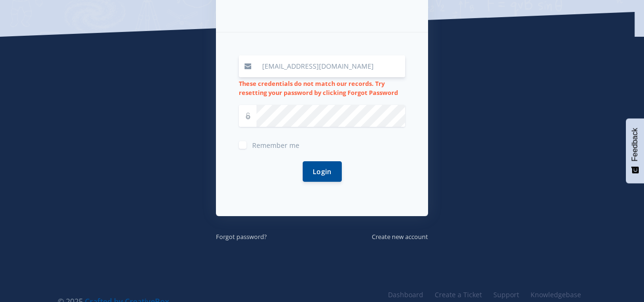  I want to click on button: Login, so click(322, 171).